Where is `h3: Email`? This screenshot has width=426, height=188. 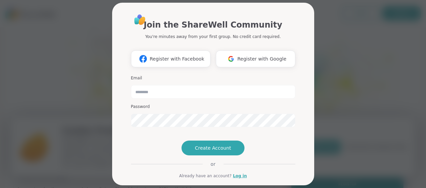 h3: Email is located at coordinates (213, 78).